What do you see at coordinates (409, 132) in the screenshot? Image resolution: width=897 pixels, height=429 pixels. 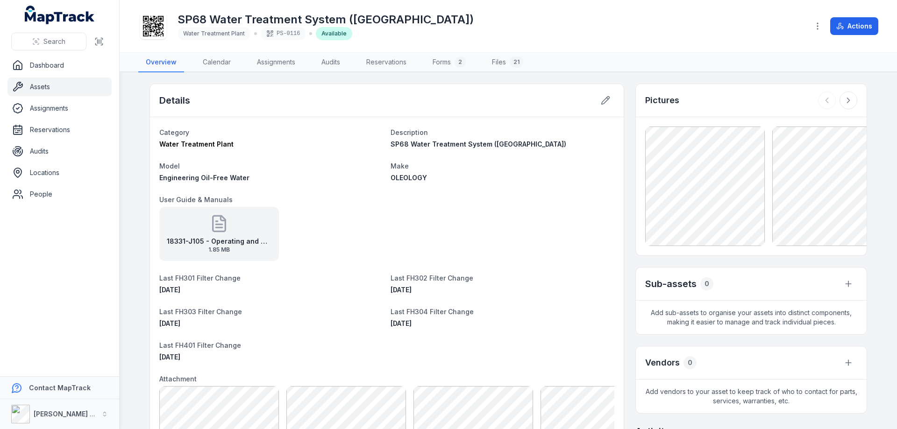 I see `span: Description` at bounding box center [409, 132].